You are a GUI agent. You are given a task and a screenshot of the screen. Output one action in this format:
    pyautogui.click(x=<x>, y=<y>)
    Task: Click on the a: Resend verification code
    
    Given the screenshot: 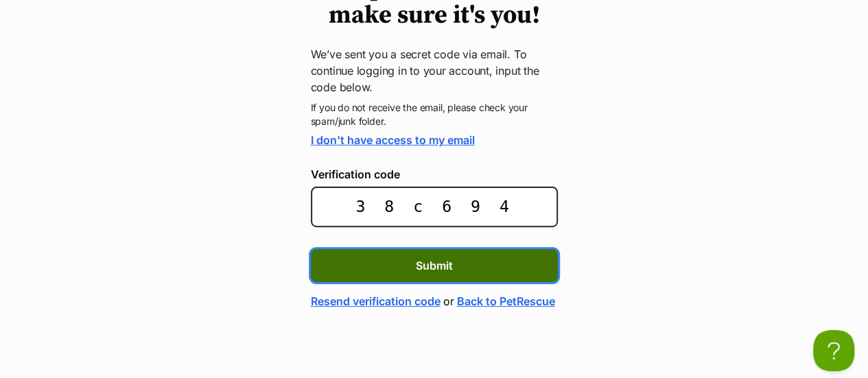 What is the action you would take?
    pyautogui.click(x=376, y=301)
    